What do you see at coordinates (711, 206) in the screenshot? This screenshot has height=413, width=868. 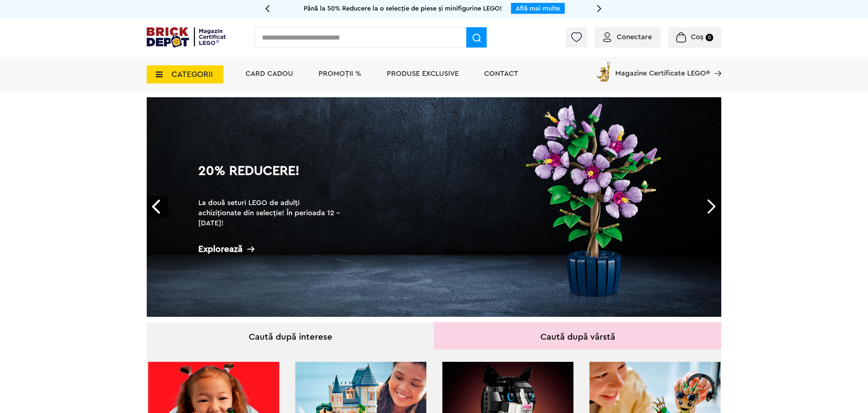 I see `a: Next` at bounding box center [711, 206].